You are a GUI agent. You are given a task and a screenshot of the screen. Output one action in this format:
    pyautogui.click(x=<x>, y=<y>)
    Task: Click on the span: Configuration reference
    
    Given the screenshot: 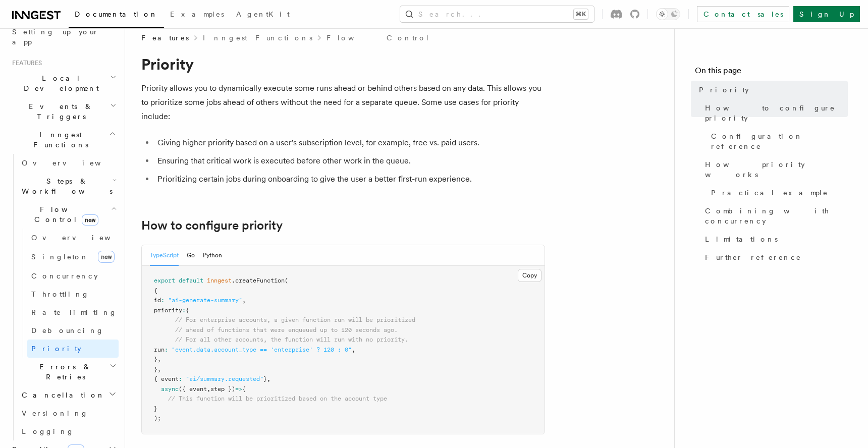 What is the action you would take?
    pyautogui.click(x=779, y=142)
    